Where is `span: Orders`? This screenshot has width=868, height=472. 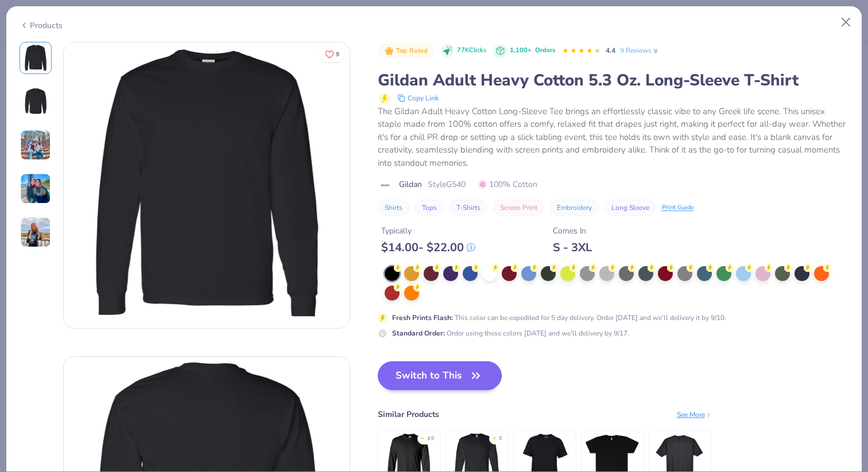 span: Orders is located at coordinates (545, 50).